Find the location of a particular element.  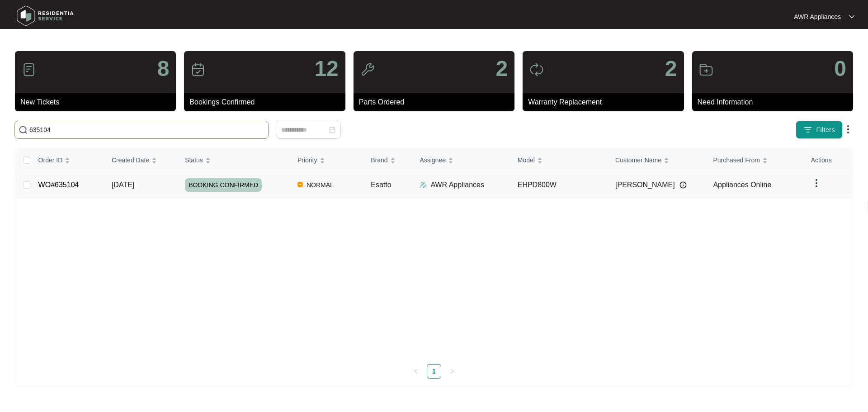

p: Bookings Confirmed is located at coordinates (267, 102).